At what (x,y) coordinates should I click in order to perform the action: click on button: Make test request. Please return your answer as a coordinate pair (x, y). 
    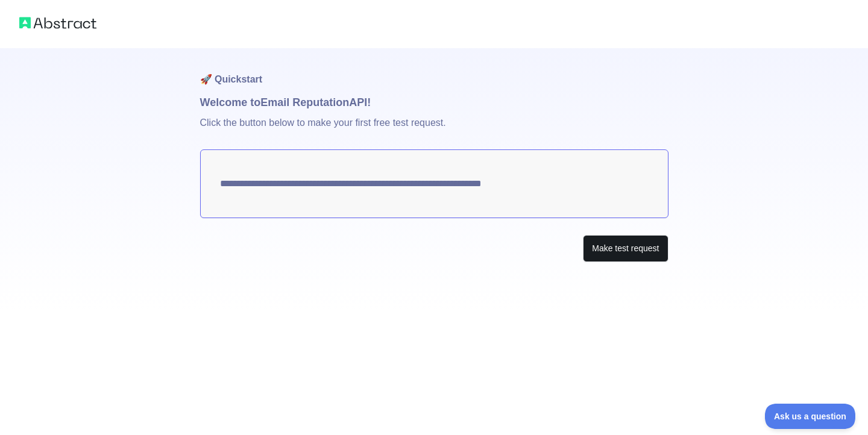
    Looking at the image, I should click on (625, 249).